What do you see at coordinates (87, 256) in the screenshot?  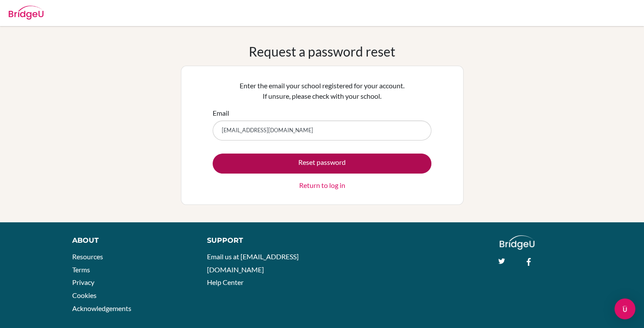 I see `a: Resources` at bounding box center [87, 256].